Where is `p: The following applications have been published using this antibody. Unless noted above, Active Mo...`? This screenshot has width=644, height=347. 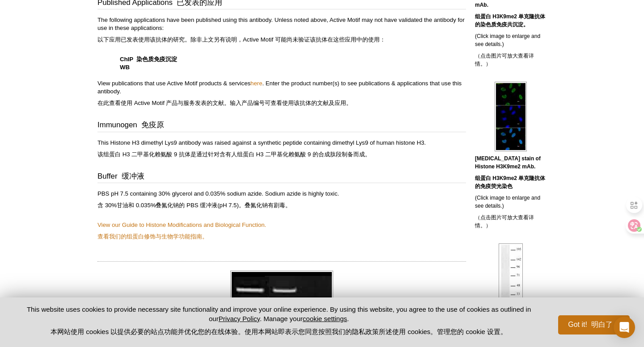 p: The following applications have been published using this antibody. Unless noted above, Active Mo... is located at coordinates (281, 63).